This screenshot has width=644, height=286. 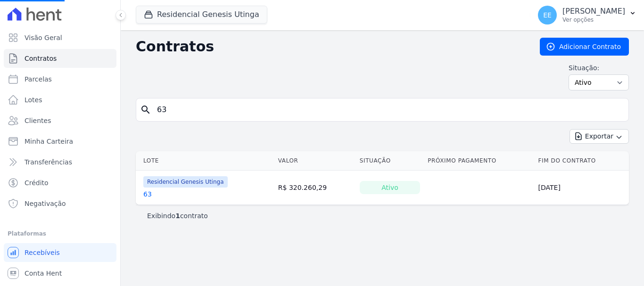 What do you see at coordinates (60, 203) in the screenshot?
I see `a: Negativação` at bounding box center [60, 203].